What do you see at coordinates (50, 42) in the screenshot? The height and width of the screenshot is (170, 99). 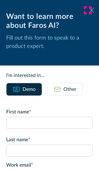 I see `p: Fill out this form to speak to a product expert.` at bounding box center [50, 42].